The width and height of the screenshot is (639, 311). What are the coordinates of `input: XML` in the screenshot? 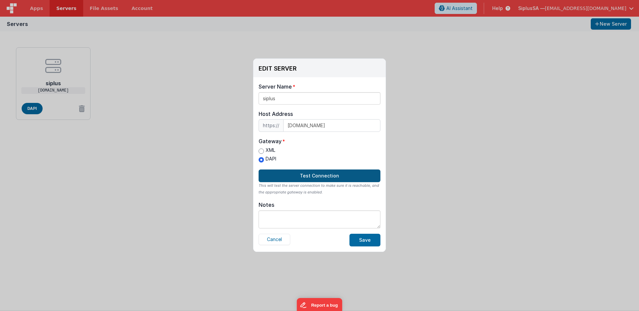 It's located at (261, 151).